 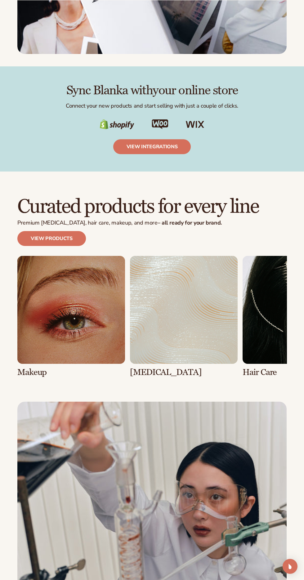 What do you see at coordinates (52, 239) in the screenshot?
I see `a: View products` at bounding box center [52, 239].